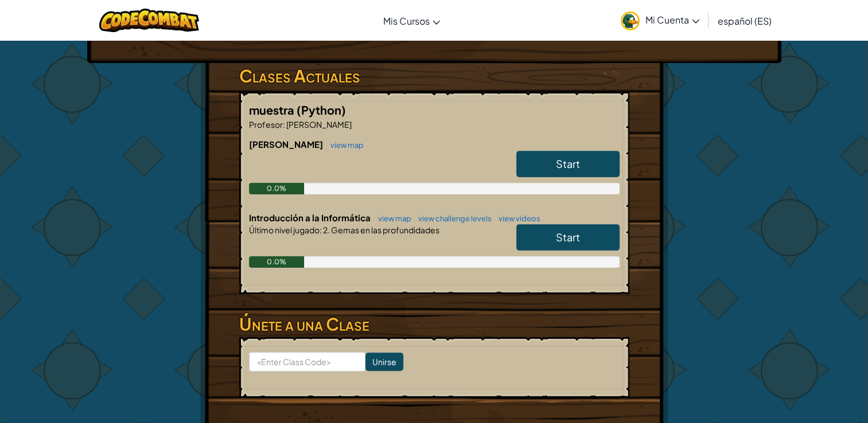 The width and height of the screenshot is (868, 423). Describe the element at coordinates (149, 20) in the screenshot. I see `img: CodeCombat logo` at that location.